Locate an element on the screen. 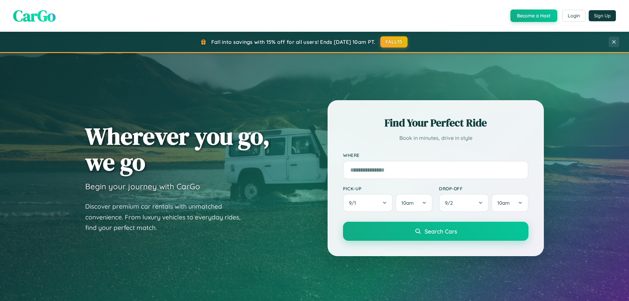 The width and height of the screenshot is (629, 301). label: Pick-up is located at coordinates (388, 188).